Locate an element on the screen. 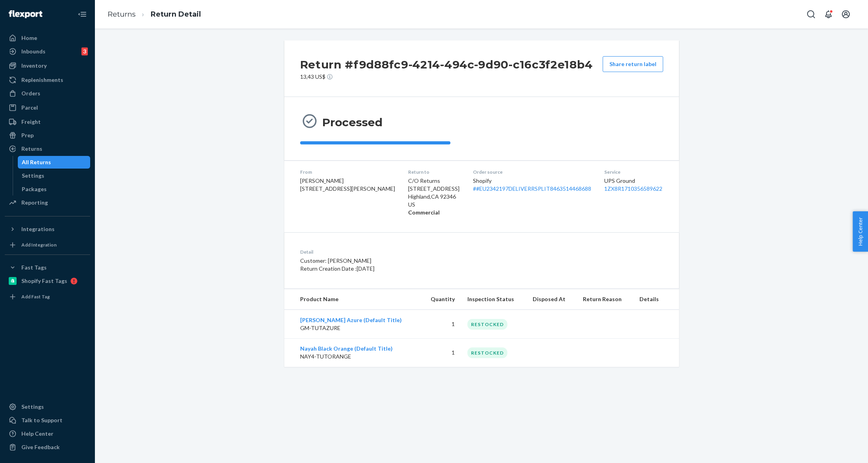 The height and width of the screenshot is (463, 868). div: Home is located at coordinates (30, 38).